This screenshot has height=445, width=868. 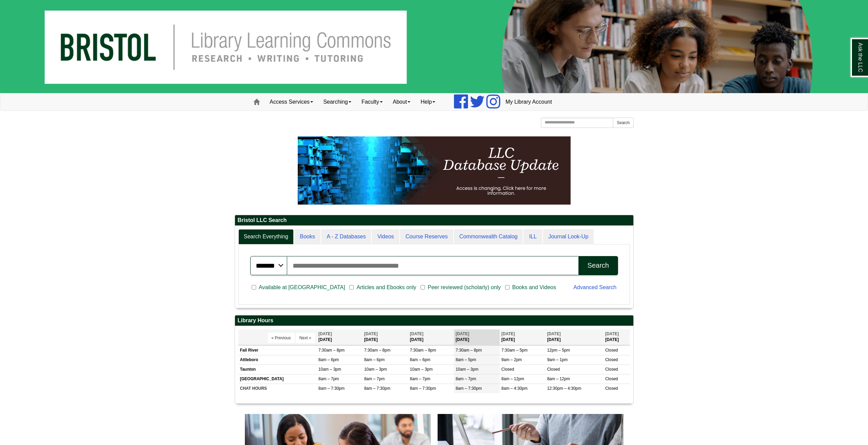 I want to click on a: ILL, so click(x=532, y=237).